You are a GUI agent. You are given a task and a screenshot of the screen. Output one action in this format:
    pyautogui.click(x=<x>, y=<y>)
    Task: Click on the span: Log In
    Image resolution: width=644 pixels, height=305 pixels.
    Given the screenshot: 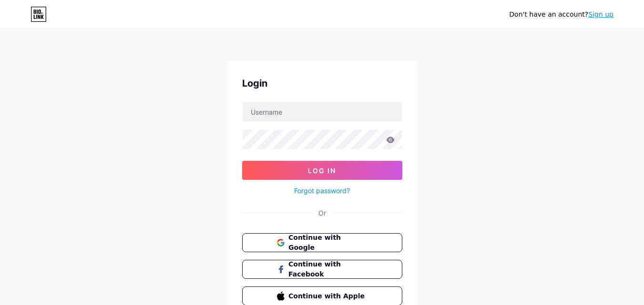 What is the action you would take?
    pyautogui.click(x=322, y=170)
    